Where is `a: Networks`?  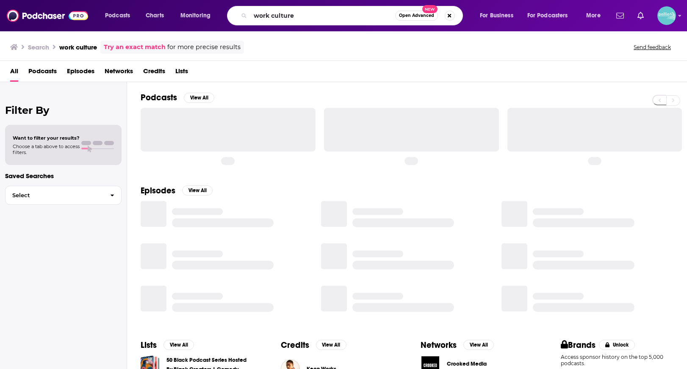 a: Networks is located at coordinates (119, 73).